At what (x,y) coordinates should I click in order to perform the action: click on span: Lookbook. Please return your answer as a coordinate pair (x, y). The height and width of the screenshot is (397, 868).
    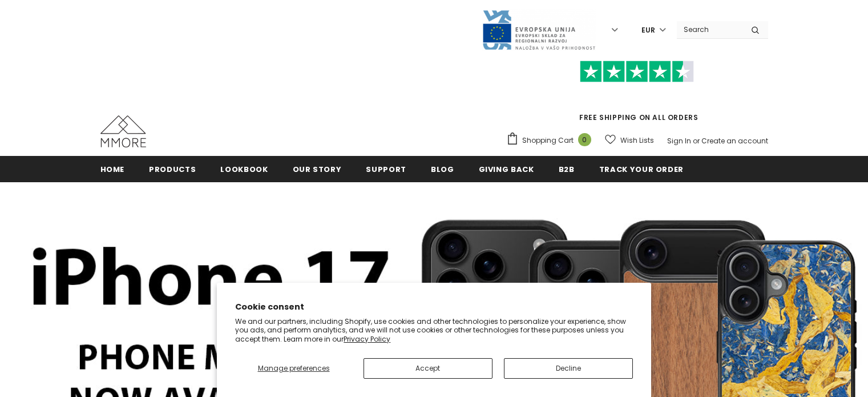
    Looking at the image, I should click on (244, 169).